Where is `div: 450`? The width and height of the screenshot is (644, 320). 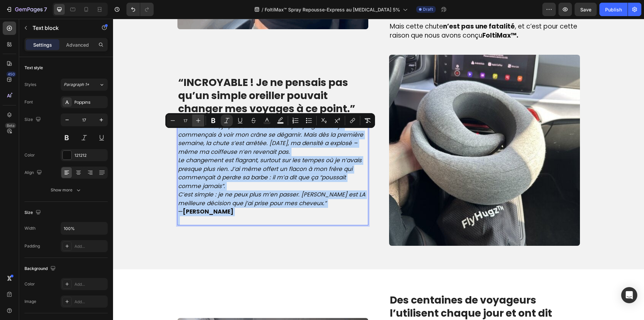
div: 450 is located at coordinates (11, 74).